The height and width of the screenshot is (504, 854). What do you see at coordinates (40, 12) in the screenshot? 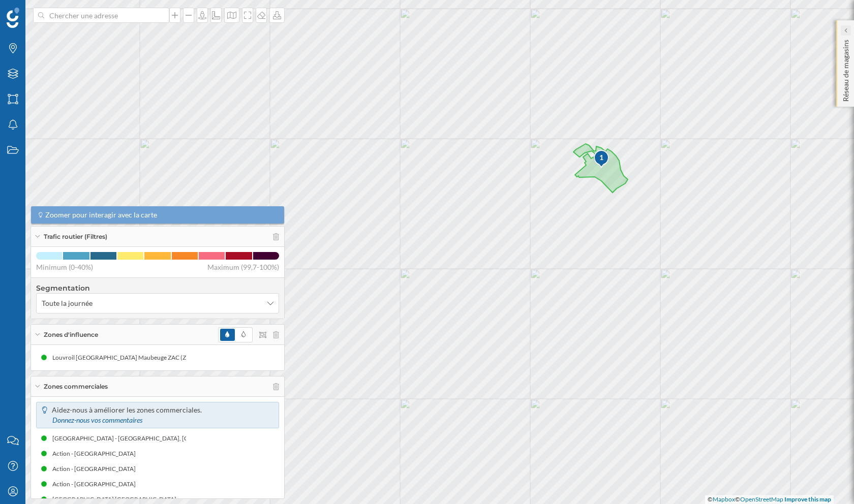
I see `span: Support` at bounding box center [40, 12].